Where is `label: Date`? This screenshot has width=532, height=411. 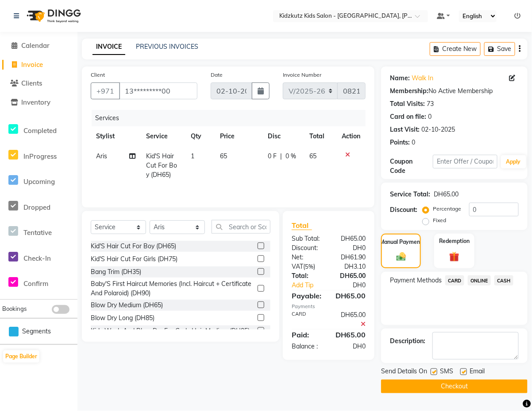 label: Date is located at coordinates (217, 75).